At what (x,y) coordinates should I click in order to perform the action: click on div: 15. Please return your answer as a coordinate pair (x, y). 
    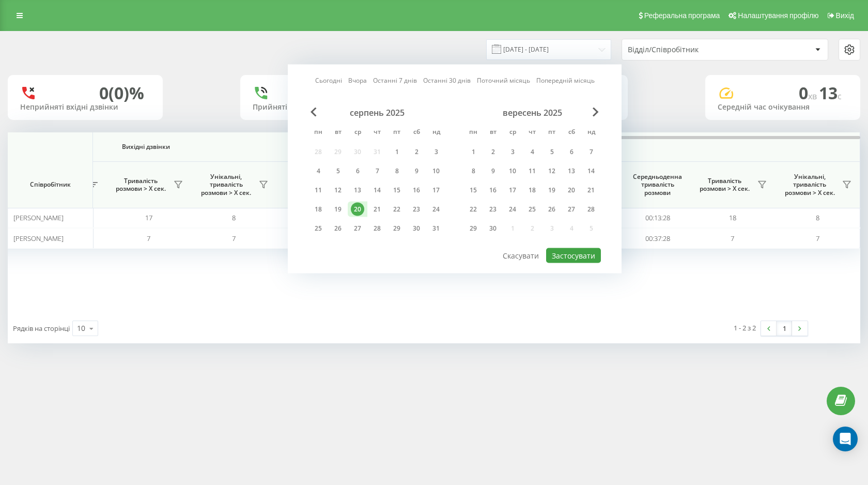
    Looking at the image, I should click on (397, 190).